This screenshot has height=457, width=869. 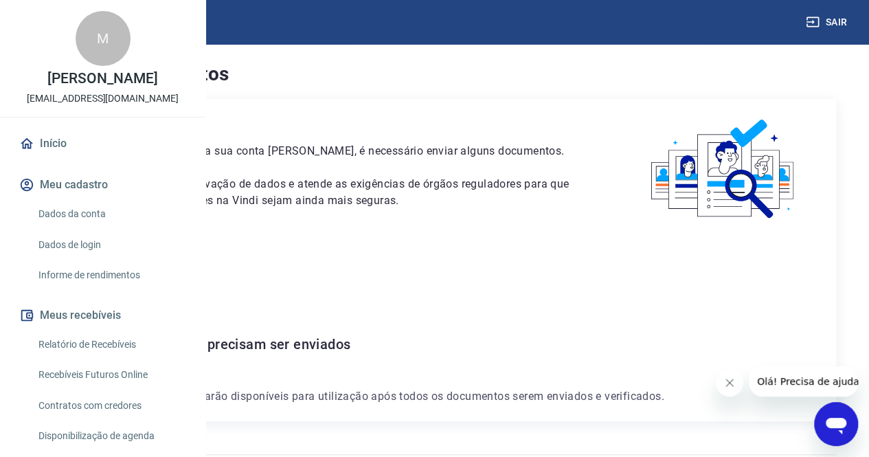 I want to click on span: Olá! Precisa de ajuda?, so click(x=62, y=15).